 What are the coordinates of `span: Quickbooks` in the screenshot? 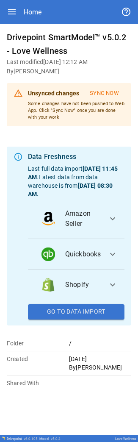 It's located at (83, 254).